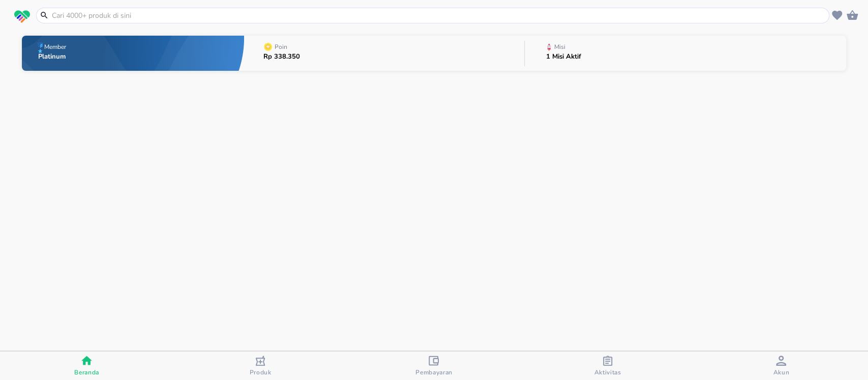 This screenshot has height=380, width=868. What do you see at coordinates (22, 17) in the screenshot?
I see `img: logo_swiperx_s.bd005f3b.svg` at bounding box center [22, 17].